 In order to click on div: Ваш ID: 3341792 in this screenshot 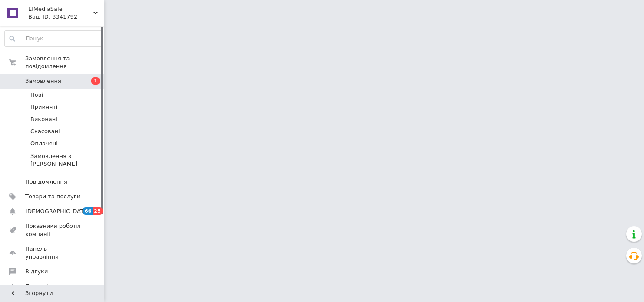, I will do `click(66, 17)`.